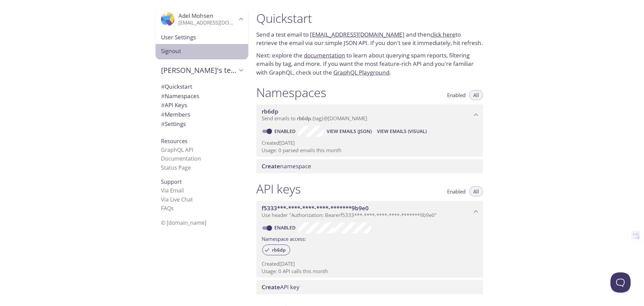  Describe the element at coordinates (349, 132) in the screenshot. I see `button: View Emails (JSON)` at that location.